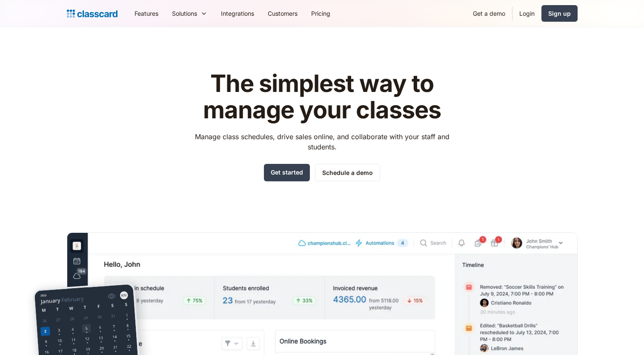 This screenshot has width=644, height=355. Describe the element at coordinates (527, 13) in the screenshot. I see `a: Login` at that location.